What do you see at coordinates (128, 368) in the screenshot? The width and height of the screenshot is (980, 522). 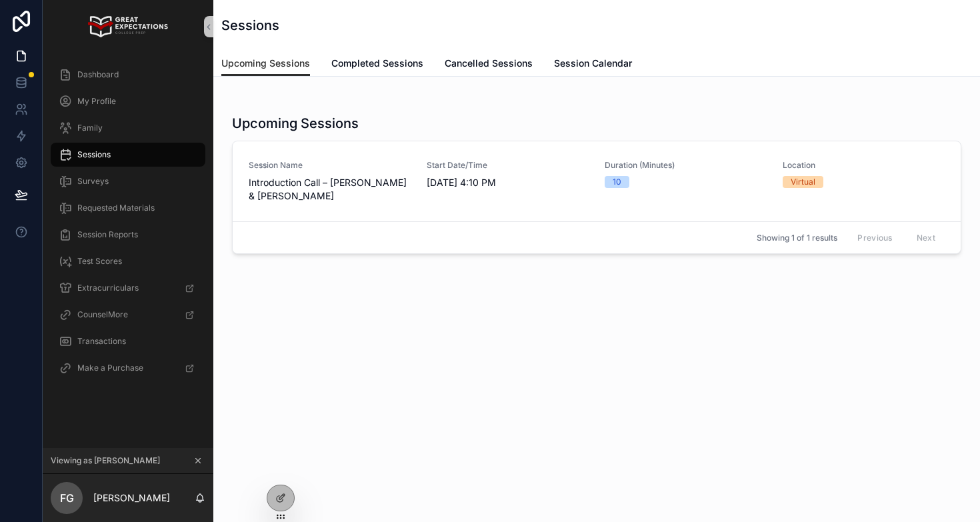 I see `a: Make a Purchase` at bounding box center [128, 368].